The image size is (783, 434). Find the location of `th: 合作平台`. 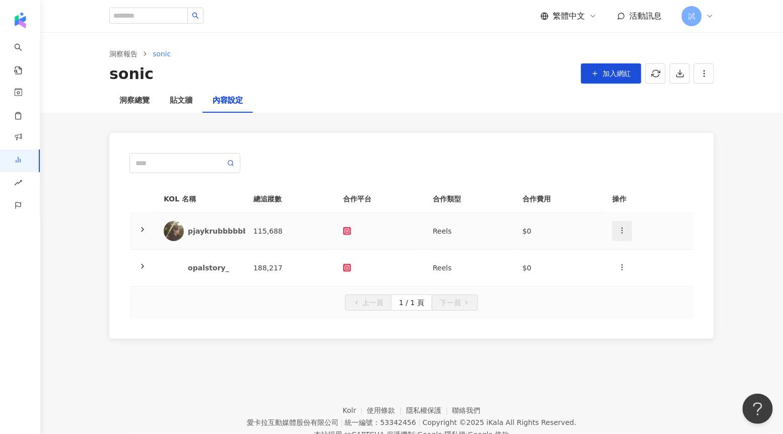

th: 合作平台 is located at coordinates (380, 199).